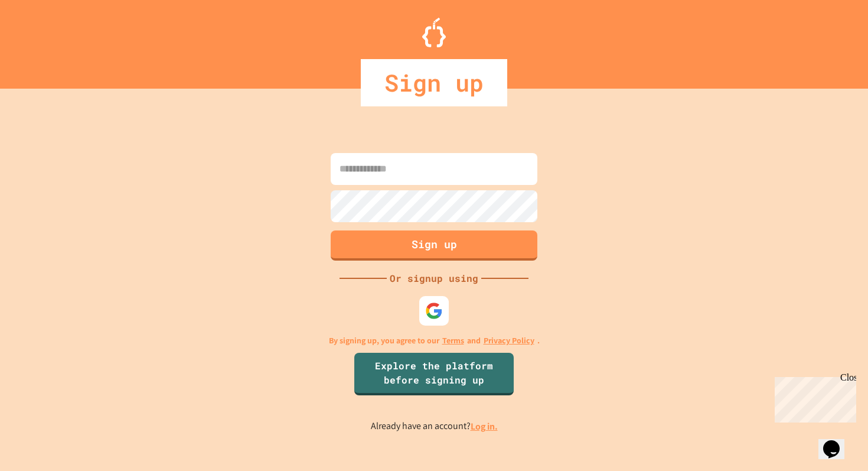 The width and height of the screenshot is (868, 471). Describe the element at coordinates (434, 374) in the screenshot. I see `a: Explore the platform before signing up` at that location.